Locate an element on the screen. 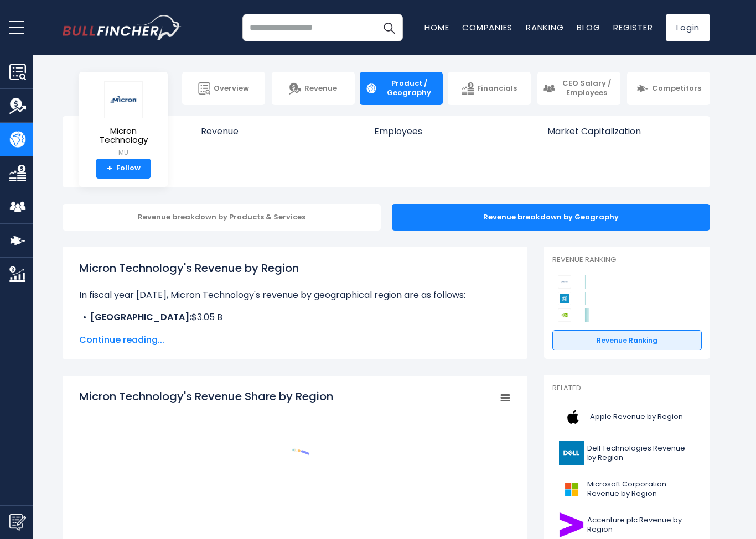  span: Product / Geography is located at coordinates (409, 89).